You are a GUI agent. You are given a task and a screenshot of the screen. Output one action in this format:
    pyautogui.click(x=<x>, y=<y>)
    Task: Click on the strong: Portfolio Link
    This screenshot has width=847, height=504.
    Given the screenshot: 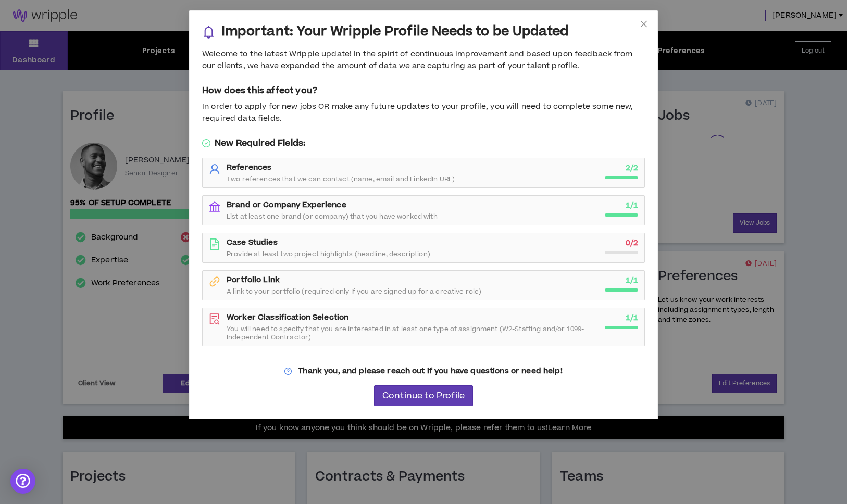 What is the action you would take?
    pyautogui.click(x=253, y=280)
    